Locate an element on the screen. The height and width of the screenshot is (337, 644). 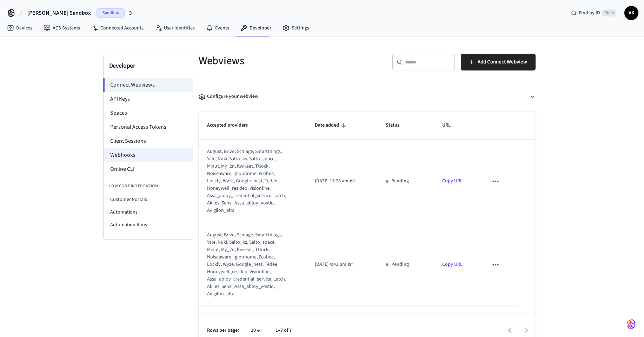
span: Accepted providers is located at coordinates (232, 125).